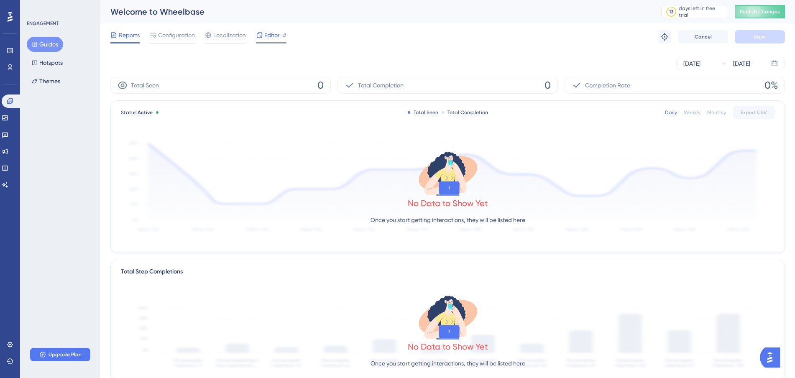 This screenshot has width=795, height=378. I want to click on span: Upgrade Plan, so click(65, 355).